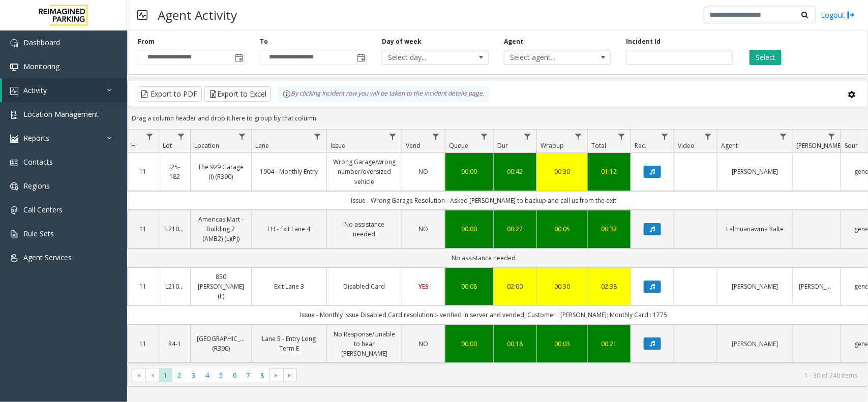 The height and width of the screenshot is (402, 868). I want to click on div: 02:00, so click(515, 286).